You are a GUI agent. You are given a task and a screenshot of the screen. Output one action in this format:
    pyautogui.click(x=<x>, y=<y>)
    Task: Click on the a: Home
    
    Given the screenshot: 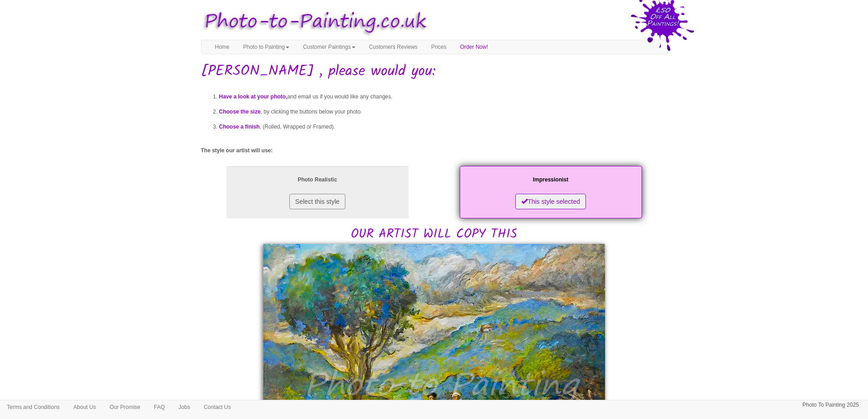 What is the action you would take?
    pyautogui.click(x=223, y=47)
    